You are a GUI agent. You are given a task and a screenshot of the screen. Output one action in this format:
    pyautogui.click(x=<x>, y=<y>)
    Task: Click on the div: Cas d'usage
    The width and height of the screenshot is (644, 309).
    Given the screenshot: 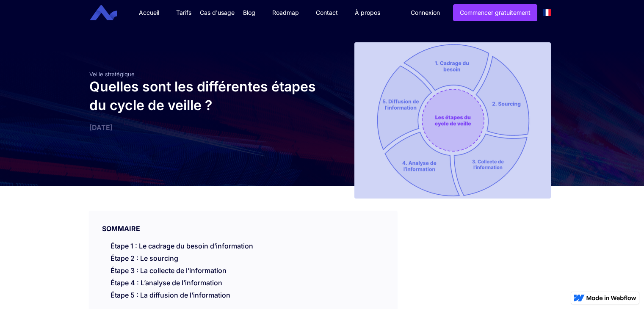 What is the action you would take?
    pyautogui.click(x=217, y=12)
    